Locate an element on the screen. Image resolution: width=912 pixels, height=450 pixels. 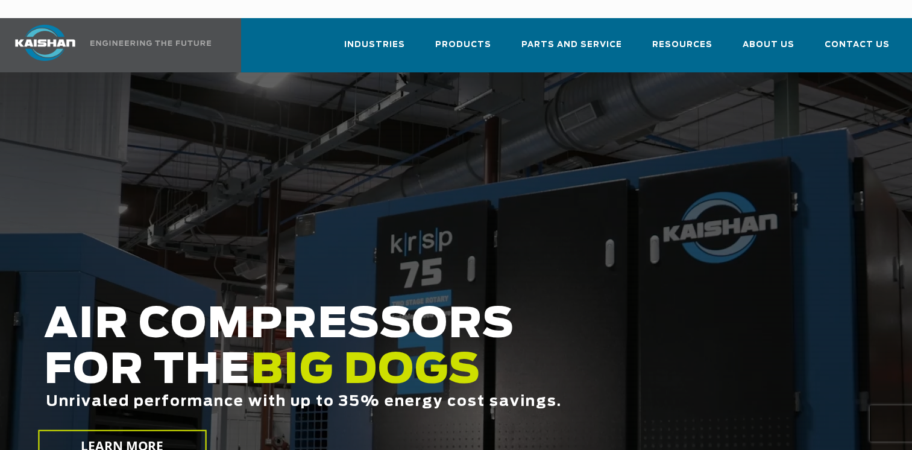
span: Parts and Service is located at coordinates (572, 45).